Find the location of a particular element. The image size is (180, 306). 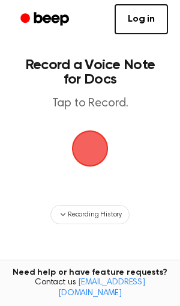

span: Contact us is located at coordinates (90, 288).